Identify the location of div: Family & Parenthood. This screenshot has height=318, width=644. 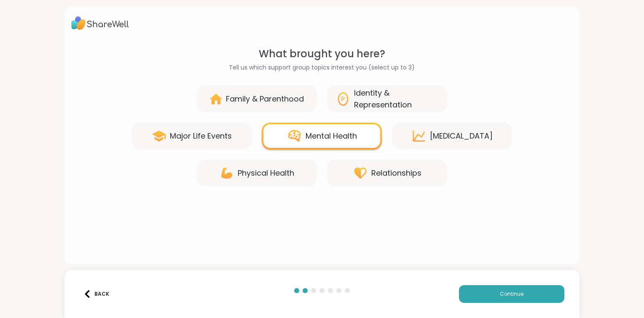
(265, 99).